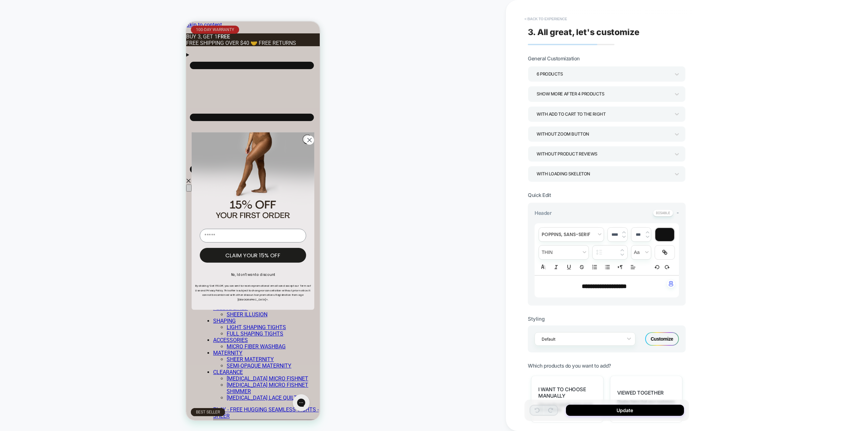 Image resolution: width=858 pixels, height=431 pixels. What do you see at coordinates (546, 19) in the screenshot?
I see `button: < Back to experience` at bounding box center [546, 19].